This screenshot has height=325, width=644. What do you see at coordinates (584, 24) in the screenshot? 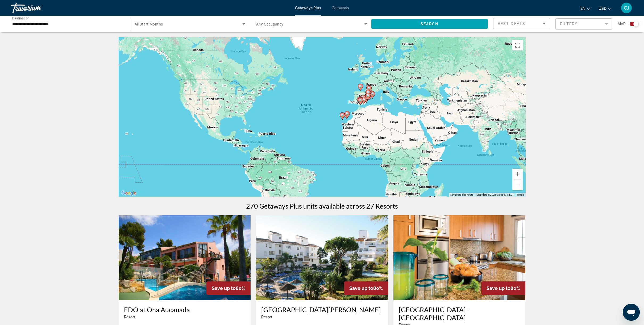
I see `button: Filter` at bounding box center [584, 24].